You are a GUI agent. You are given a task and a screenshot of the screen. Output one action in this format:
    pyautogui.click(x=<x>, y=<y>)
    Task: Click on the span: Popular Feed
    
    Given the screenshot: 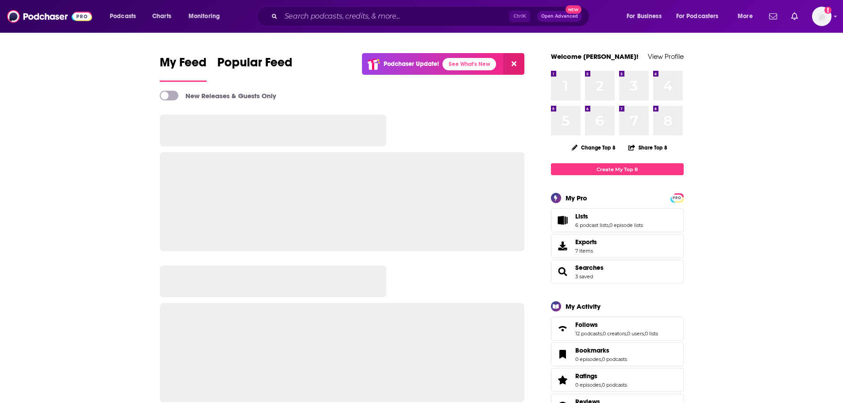 What is the action you would take?
    pyautogui.click(x=255, y=65)
    